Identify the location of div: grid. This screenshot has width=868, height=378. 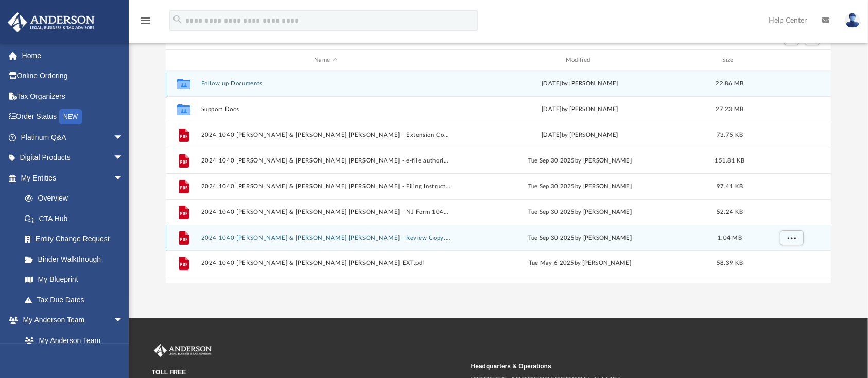
(498, 177).